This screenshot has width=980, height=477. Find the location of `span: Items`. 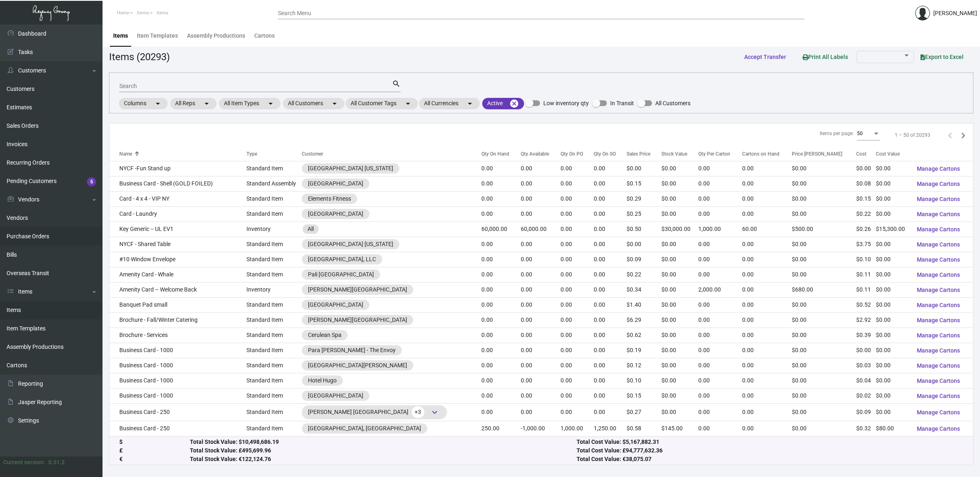

span: Items is located at coordinates (143, 13).